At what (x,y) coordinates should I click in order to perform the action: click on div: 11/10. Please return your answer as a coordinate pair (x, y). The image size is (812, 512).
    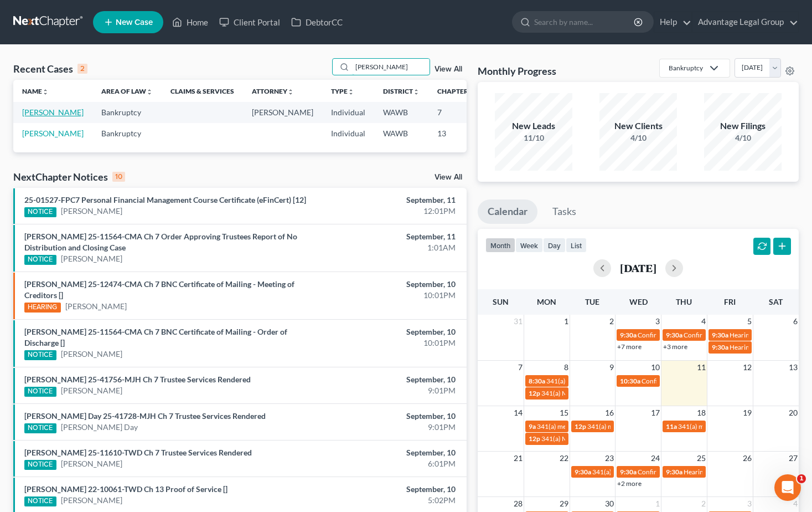
    Looking at the image, I should click on (534, 138).